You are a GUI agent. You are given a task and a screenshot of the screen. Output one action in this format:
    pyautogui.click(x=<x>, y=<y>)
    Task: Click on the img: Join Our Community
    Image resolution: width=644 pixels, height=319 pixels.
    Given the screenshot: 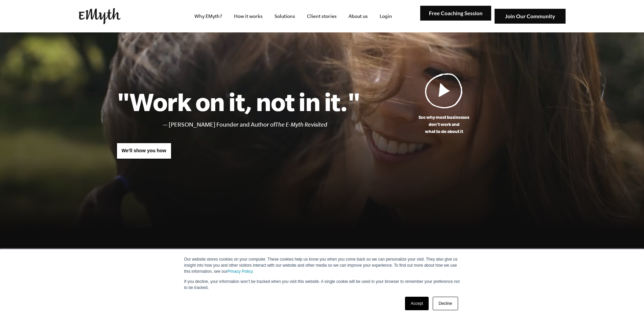 What is the action you would take?
    pyautogui.click(x=530, y=16)
    